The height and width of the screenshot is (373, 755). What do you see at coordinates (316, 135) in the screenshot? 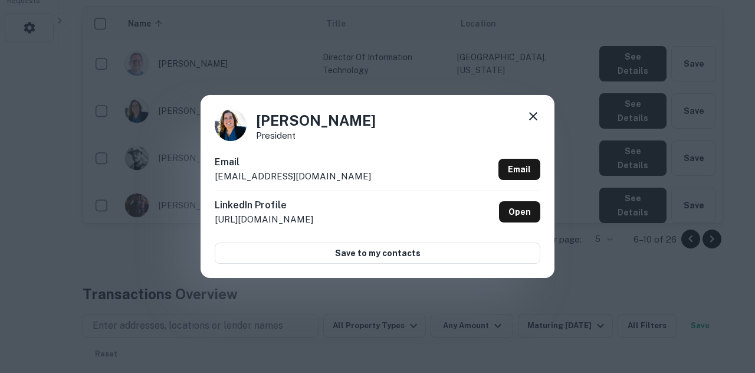
I see `p: President` at bounding box center [316, 135].